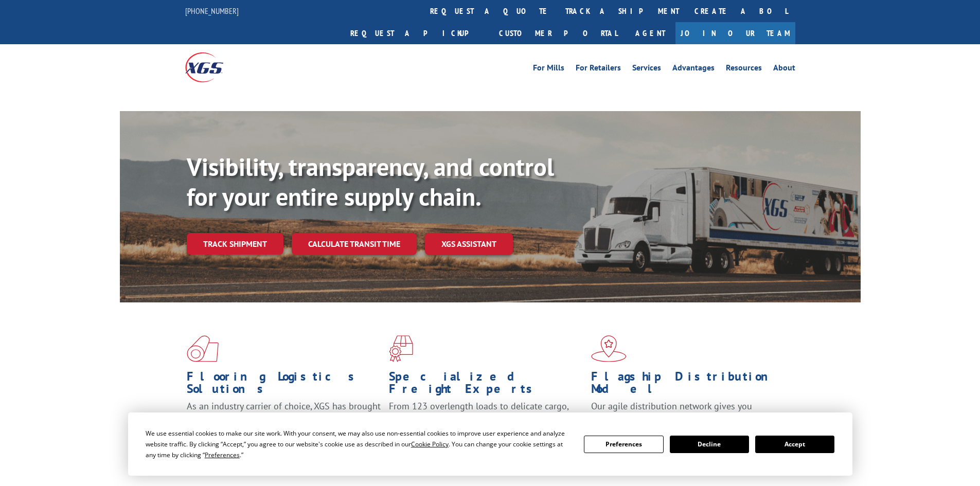  What do you see at coordinates (744, 69) in the screenshot?
I see `a: Resources` at bounding box center [744, 69].